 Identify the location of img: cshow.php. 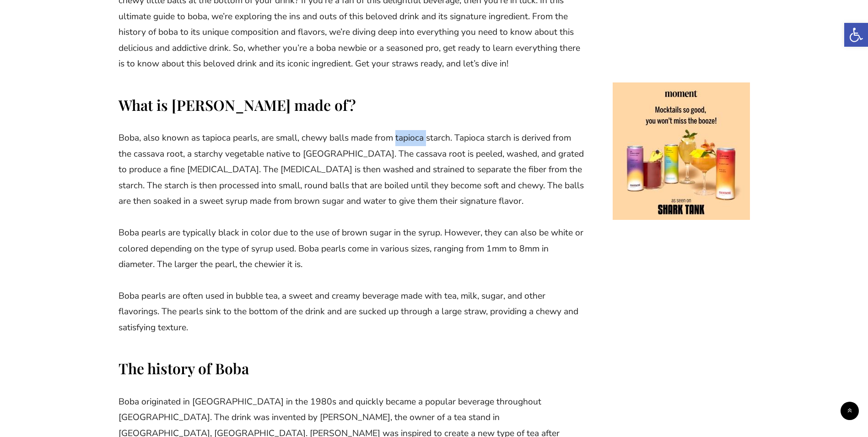
(681, 151).